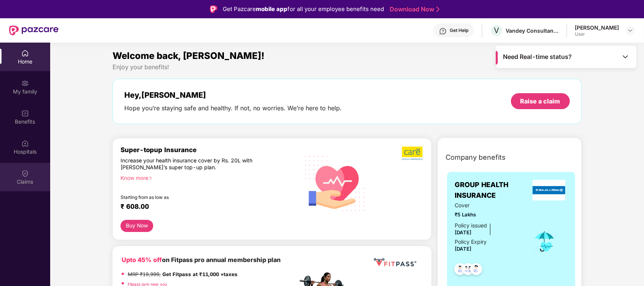 This screenshot has width=644, height=286. What do you see at coordinates (150, 178) in the screenshot?
I see `span: right` at bounding box center [150, 178].